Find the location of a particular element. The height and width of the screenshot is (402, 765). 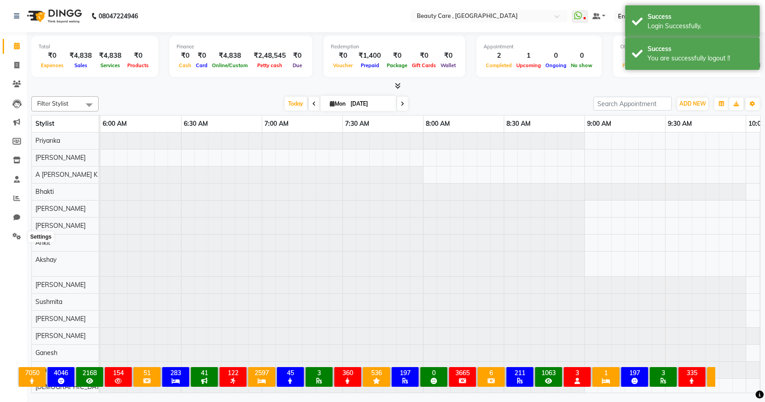

div: Finance is located at coordinates (241, 47).